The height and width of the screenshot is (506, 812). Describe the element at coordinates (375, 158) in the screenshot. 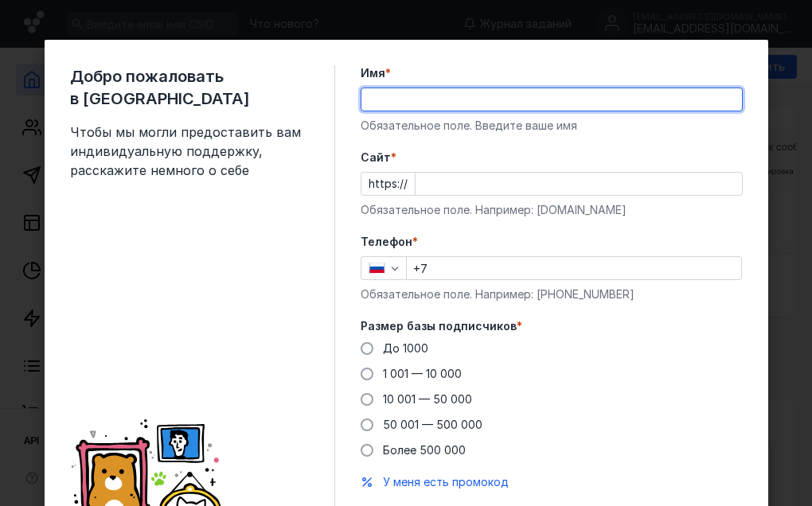

I see `span: Cайт` at that location.